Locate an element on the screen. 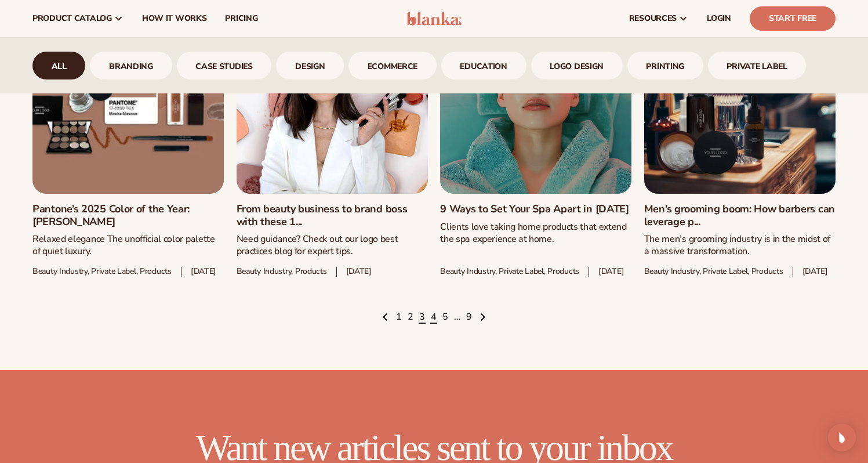 The height and width of the screenshot is (463, 868). div: 5 / 9 is located at coordinates (392, 65).